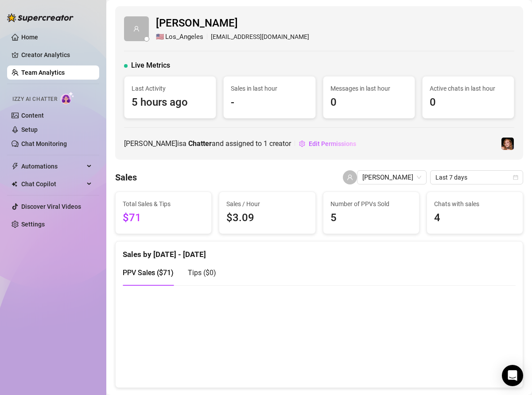  Describe the element at coordinates (29, 130) in the screenshot. I see `a: Setup` at that location.